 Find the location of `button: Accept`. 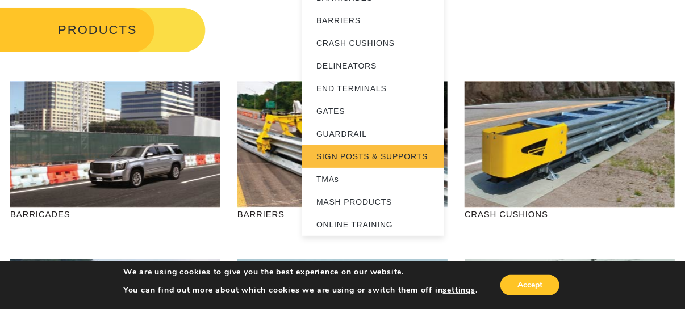

button: Accept is located at coordinates (530, 286).